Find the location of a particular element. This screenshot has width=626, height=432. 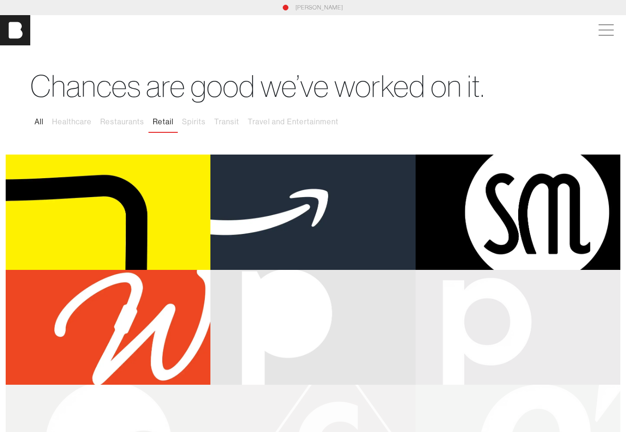

button: Transit is located at coordinates (227, 122).